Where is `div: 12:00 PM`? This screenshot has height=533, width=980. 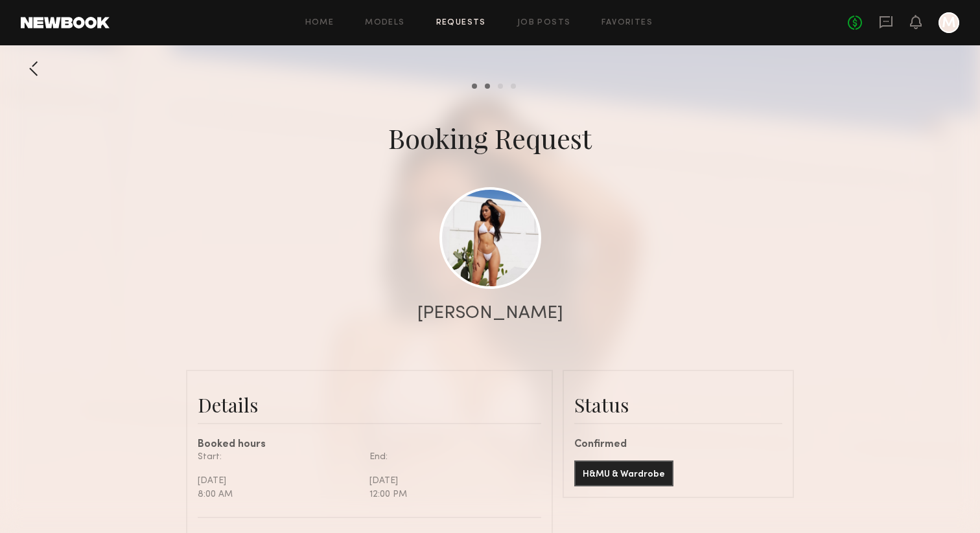
div: 12:00 PM is located at coordinates (450, 495).